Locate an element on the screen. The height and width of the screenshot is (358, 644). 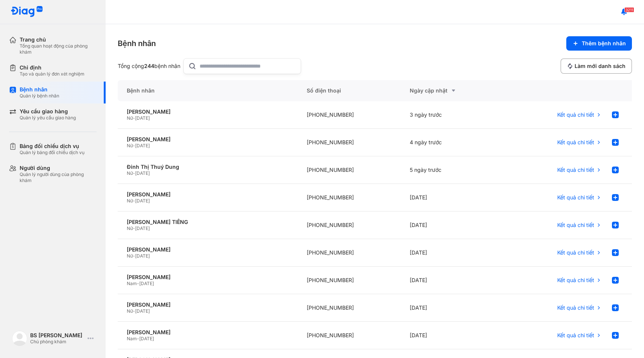
span: 3211 is located at coordinates (630, 10).